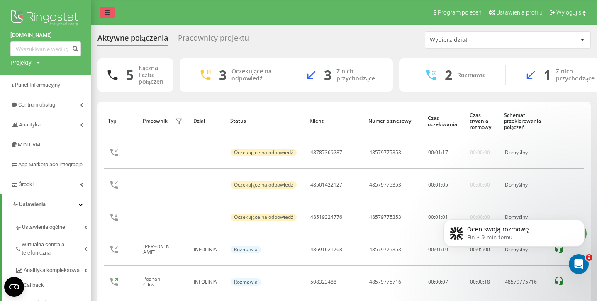 This screenshot has width=597, height=301. Describe the element at coordinates (138, 230) in the screenshot. I see `span: Pomoc` at that location.